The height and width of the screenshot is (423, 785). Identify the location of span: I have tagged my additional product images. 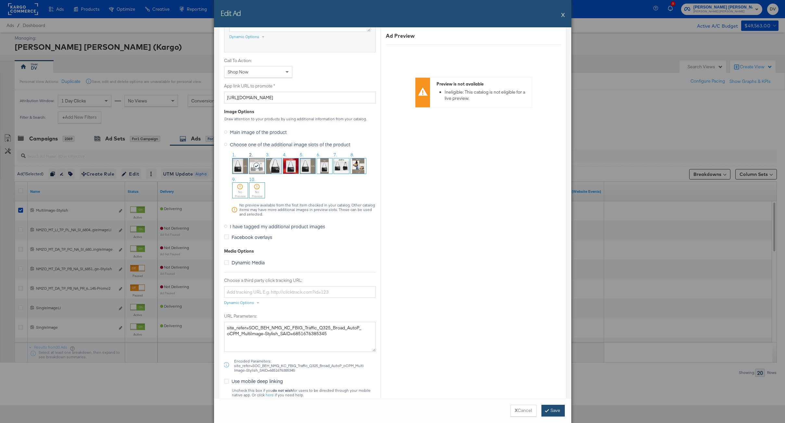
(277, 226).